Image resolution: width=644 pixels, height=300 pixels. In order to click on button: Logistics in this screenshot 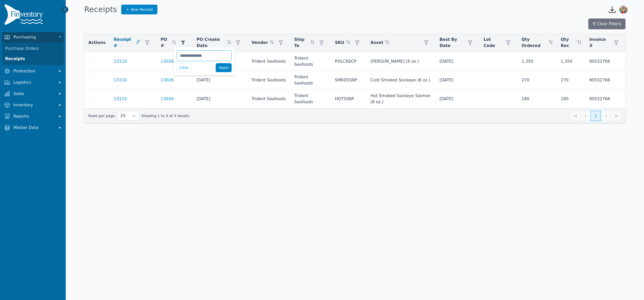, I will do `click(33, 82)`.